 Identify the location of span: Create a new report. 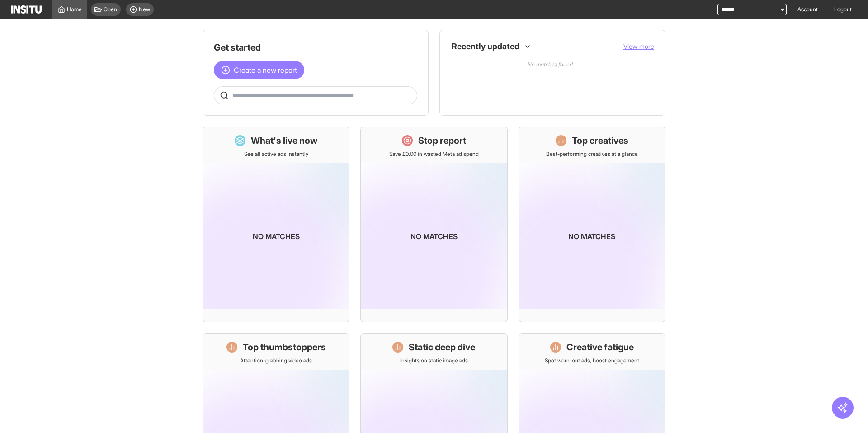
(265, 70).